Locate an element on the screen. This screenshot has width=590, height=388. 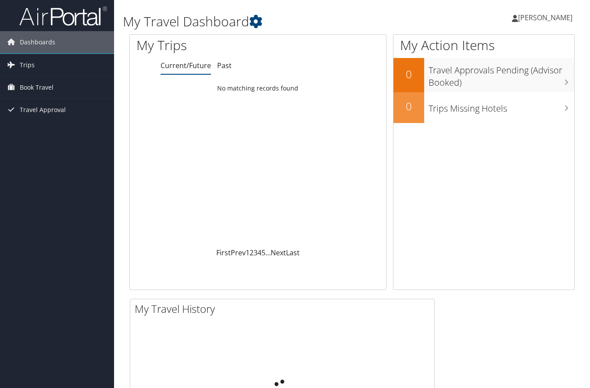
a: 2 is located at coordinates (251, 252).